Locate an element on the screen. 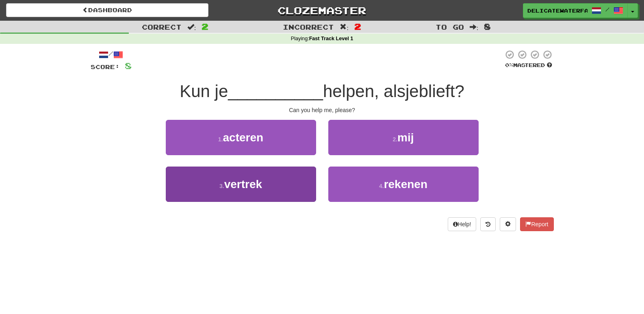  small: 2 . is located at coordinates (395, 139).